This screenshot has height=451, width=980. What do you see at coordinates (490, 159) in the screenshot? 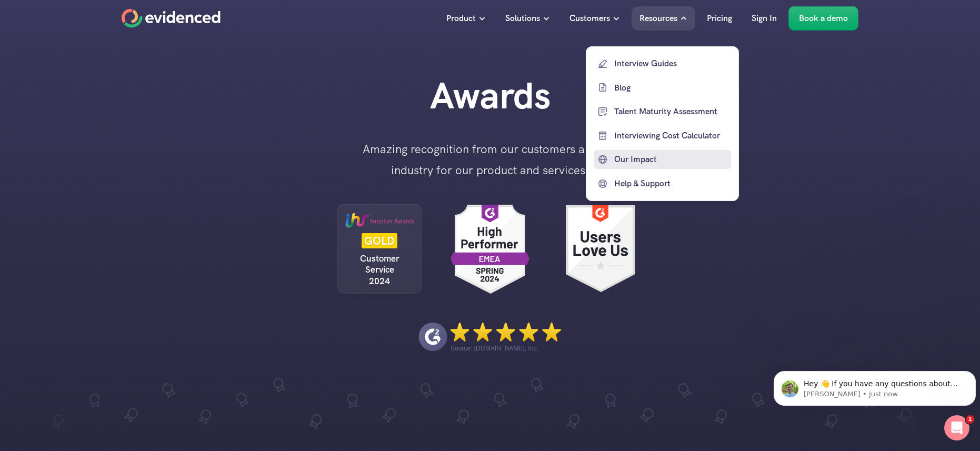
I see `p: Amazing recognition from our customers and the industry for our product and services.` at bounding box center [490, 159].